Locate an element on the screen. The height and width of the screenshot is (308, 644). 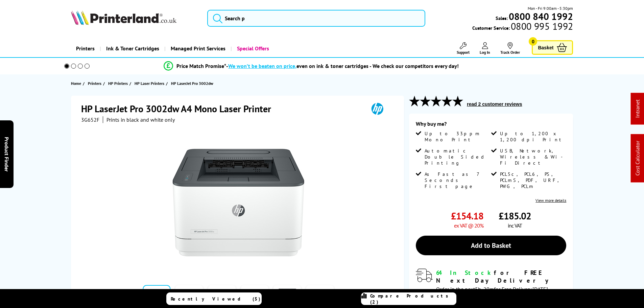
span: Automatic Double Sided Printing is located at coordinates (457, 157).